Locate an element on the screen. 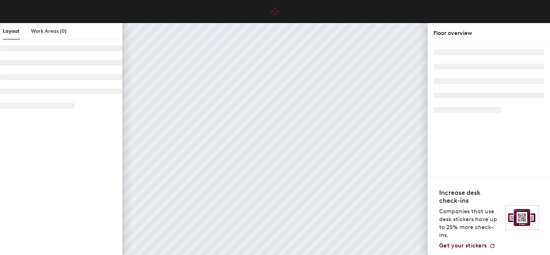 The height and width of the screenshot is (255, 550). span: Layout is located at coordinates (11, 31).